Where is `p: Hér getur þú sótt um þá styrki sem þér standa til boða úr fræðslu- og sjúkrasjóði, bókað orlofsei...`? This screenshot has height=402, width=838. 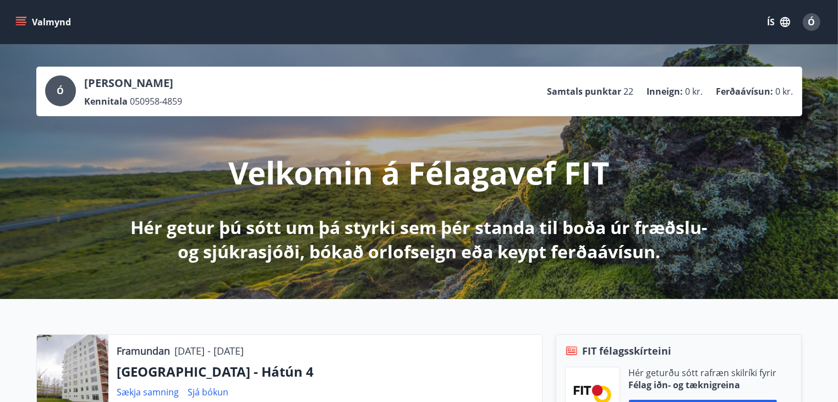
p: Hér getur þú sótt um þá styrki sem þér standa til boða úr fræðslu- og sjúkrasjóði, bókað orlofsei... is located at coordinates (419, 239).